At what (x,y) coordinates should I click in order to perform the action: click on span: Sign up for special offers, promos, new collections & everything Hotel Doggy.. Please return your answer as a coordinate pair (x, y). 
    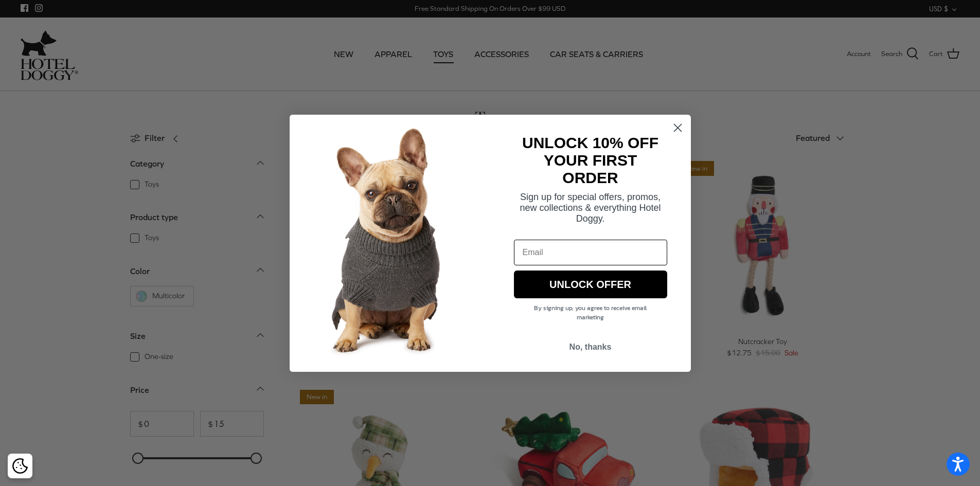
    Looking at the image, I should click on (590, 208).